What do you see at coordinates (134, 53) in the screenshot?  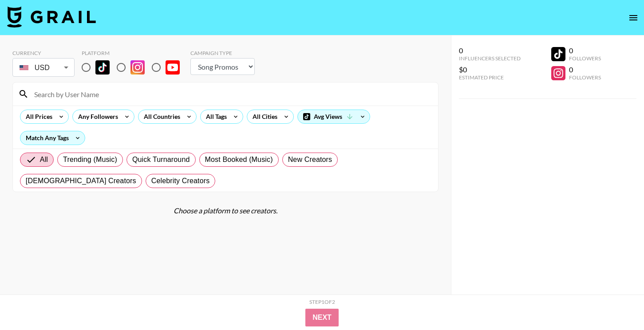 I see `div: Platform` at bounding box center [134, 53].